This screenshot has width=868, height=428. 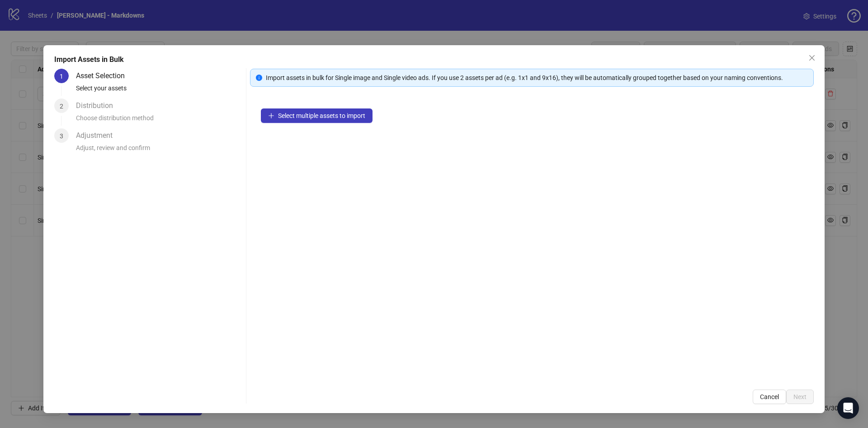 I want to click on span: info-circle, so click(x=259, y=78).